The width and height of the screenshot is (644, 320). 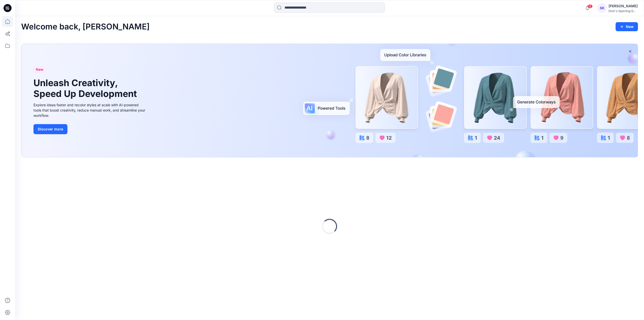 I want to click on span: 12, so click(x=590, y=6).